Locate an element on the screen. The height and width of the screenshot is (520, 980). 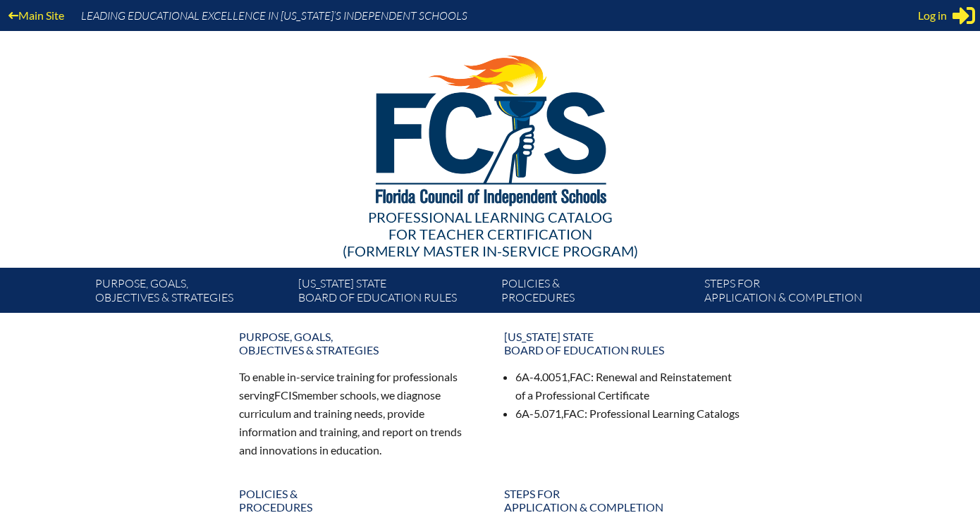
img: FCISlogo221.eps is located at coordinates (490, 127).